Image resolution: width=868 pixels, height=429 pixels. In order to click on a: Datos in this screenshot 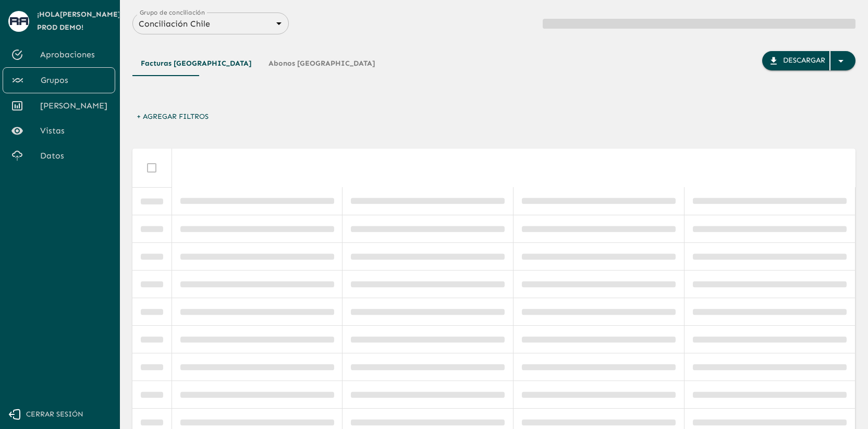, I will do `click(59, 156)`.